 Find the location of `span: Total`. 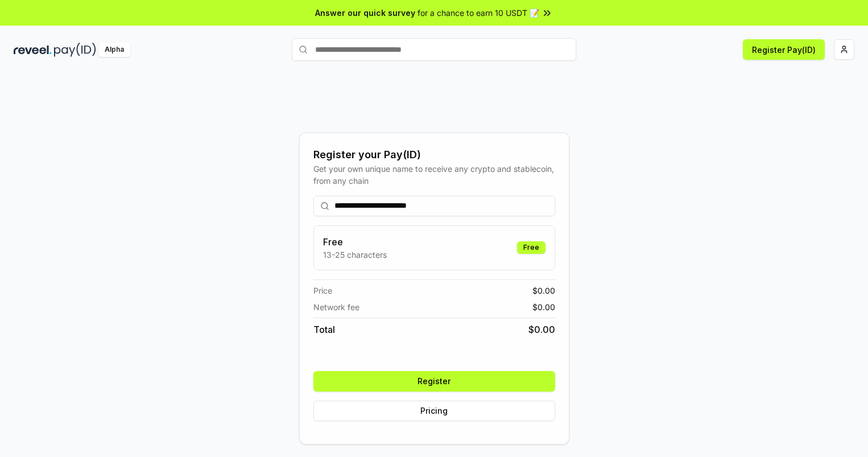

span: Total is located at coordinates (324, 329).